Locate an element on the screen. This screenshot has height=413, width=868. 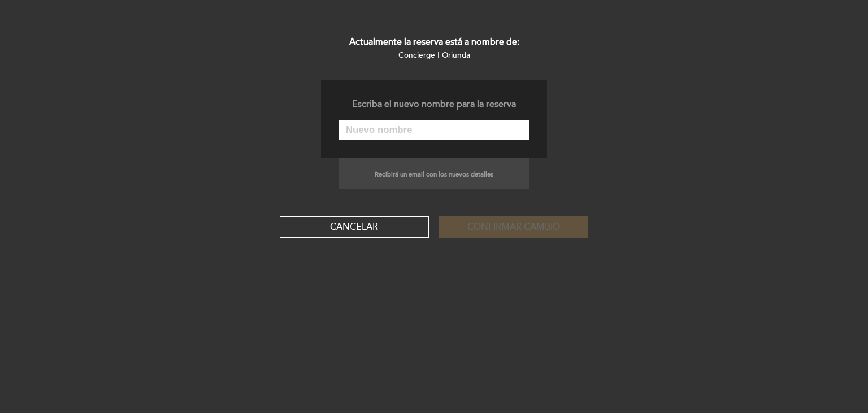
button: Confirmar cambio is located at coordinates (513, 226).